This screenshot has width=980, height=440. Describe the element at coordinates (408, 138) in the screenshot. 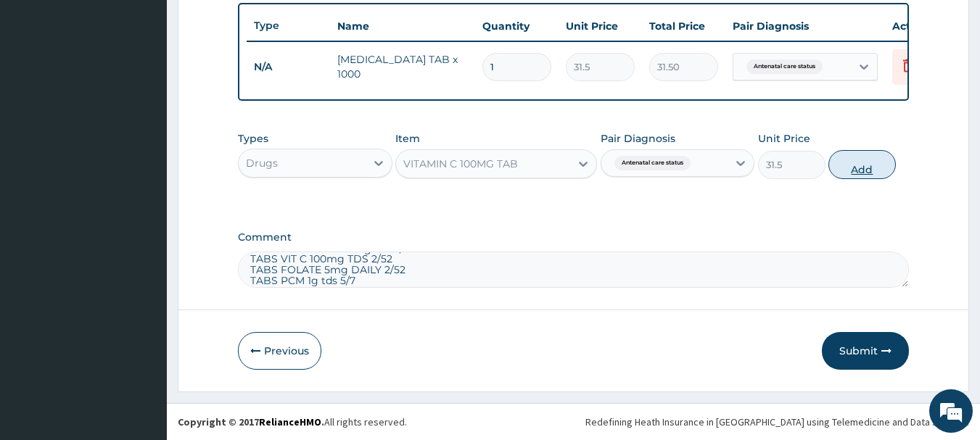

I see `label: Item` at that location.